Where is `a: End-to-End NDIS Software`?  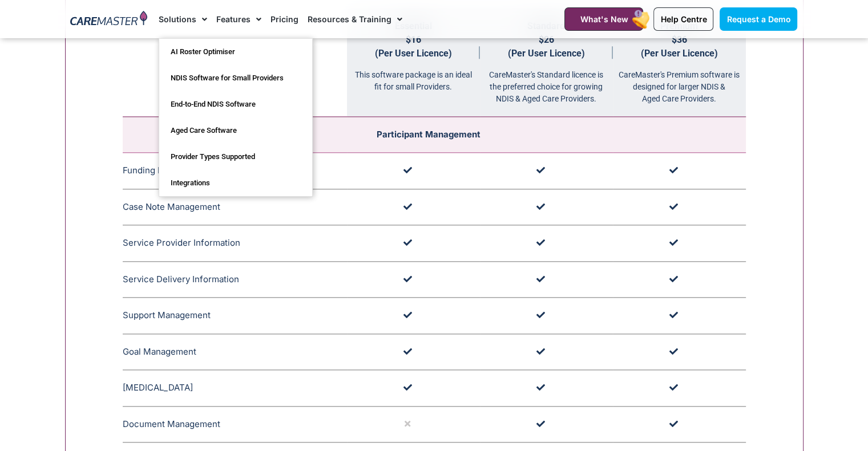 a: End-to-End NDIS Software is located at coordinates (235, 104).